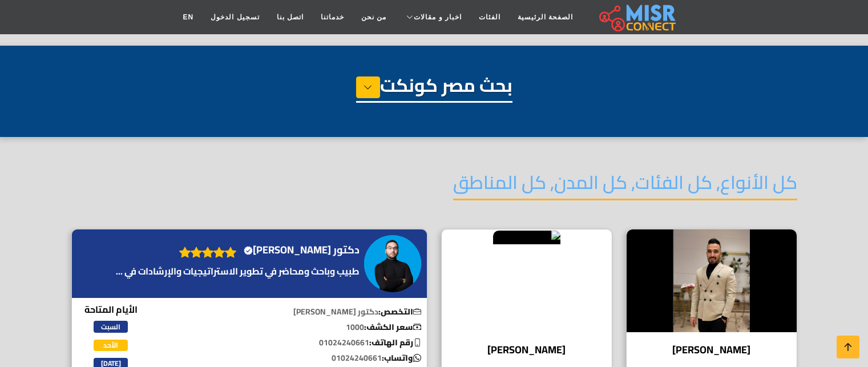 This screenshot has width=868, height=367. Describe the element at coordinates (637, 17) in the screenshot. I see `img: main.misr_connect` at that location.